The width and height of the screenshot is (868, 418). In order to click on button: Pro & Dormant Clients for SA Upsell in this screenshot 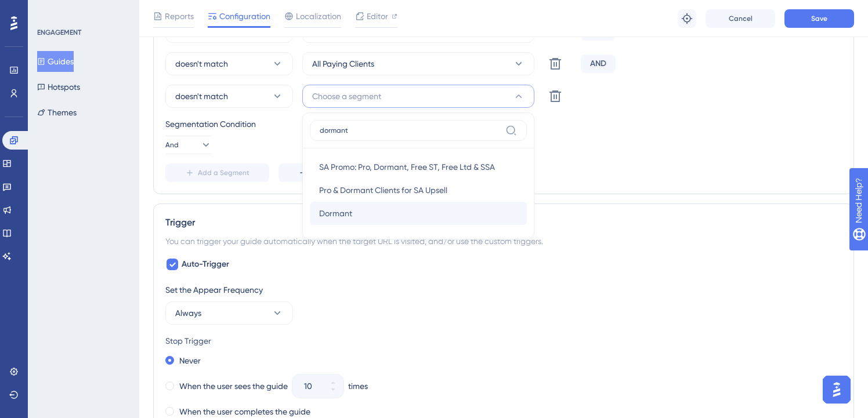, I will do `click(418, 191)`.